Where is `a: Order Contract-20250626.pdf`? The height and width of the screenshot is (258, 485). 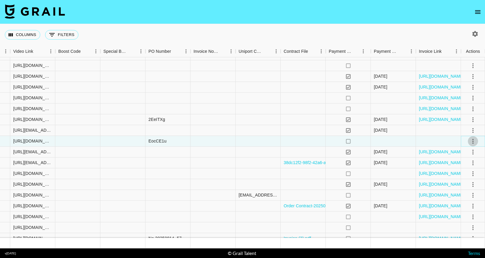
a: Order Contract-20250626.pdf is located at coordinates (312, 206).